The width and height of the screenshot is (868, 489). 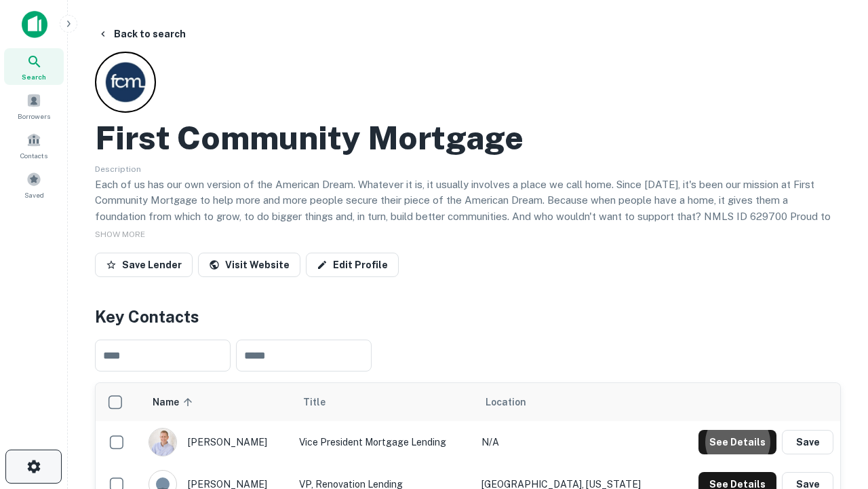 What do you see at coordinates (163, 442) in the screenshot?
I see `img: 1520878720083` at bounding box center [163, 442].